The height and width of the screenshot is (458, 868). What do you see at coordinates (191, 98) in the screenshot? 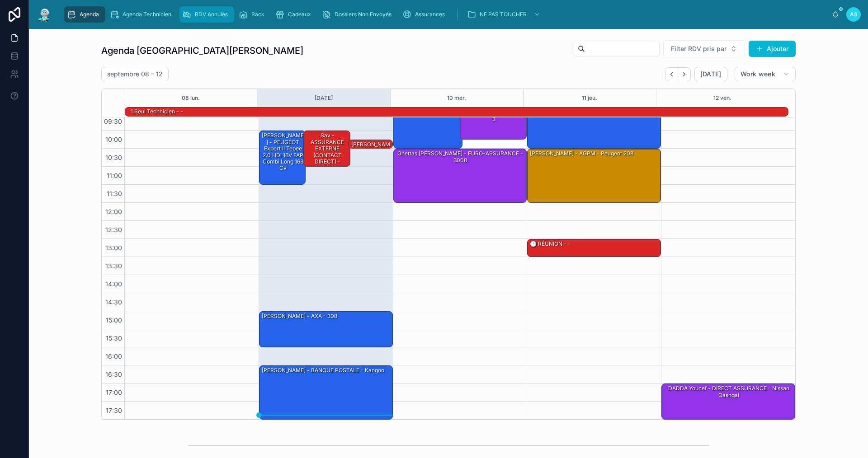
I see `div: 08 lun.` at bounding box center [191, 98].